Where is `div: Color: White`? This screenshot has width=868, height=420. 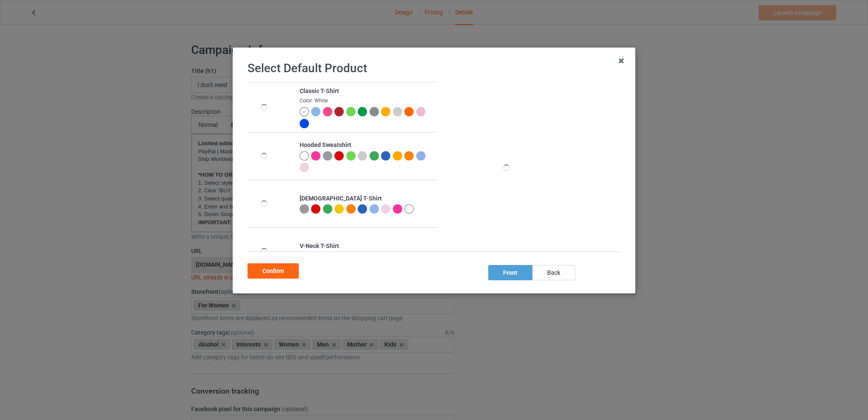 div: Color: White is located at coordinates (366, 100).